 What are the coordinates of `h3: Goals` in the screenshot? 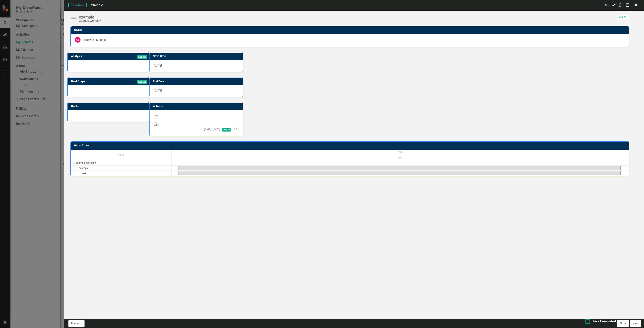 It's located at (109, 106).